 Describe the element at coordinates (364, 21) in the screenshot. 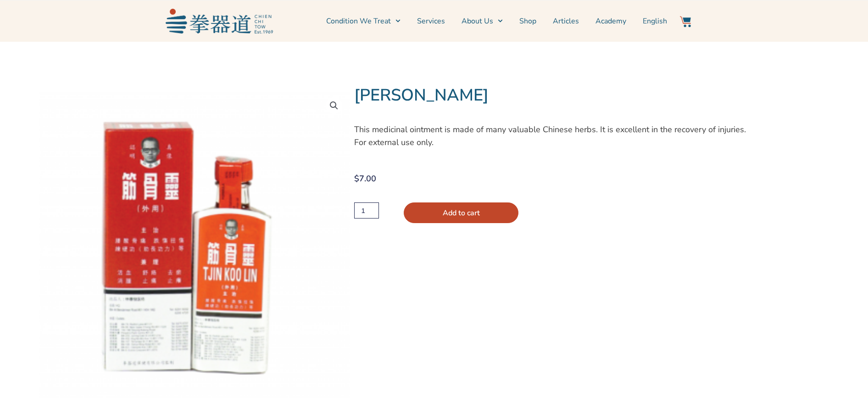

I see `a: Condition We Treat` at that location.